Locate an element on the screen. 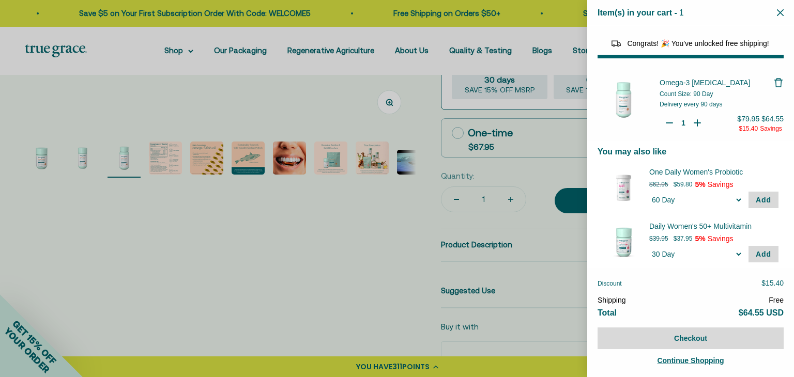 Image resolution: width=794 pixels, height=377 pixels. p: $62.95 is located at coordinates (658, 184).